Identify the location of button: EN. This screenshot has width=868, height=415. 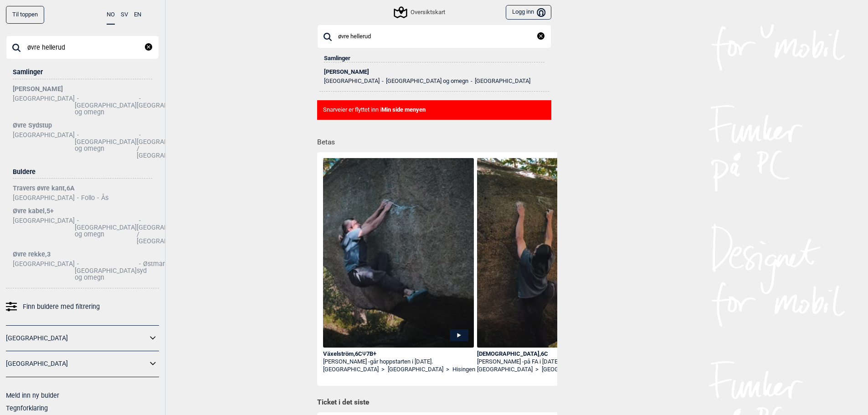
(137, 15).